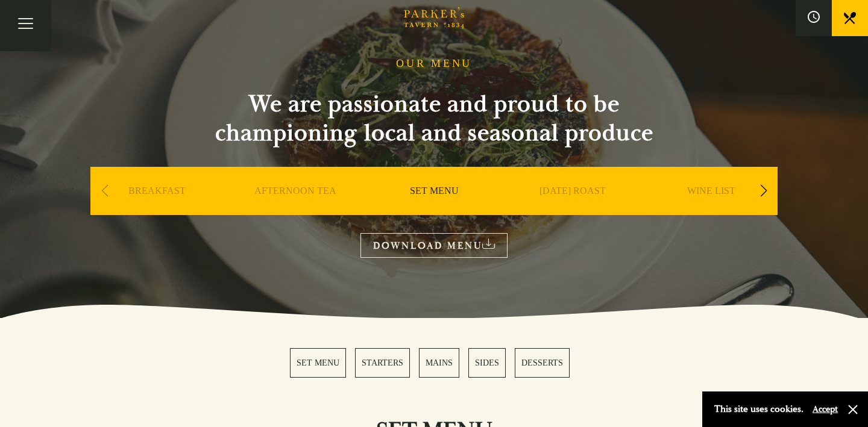  What do you see at coordinates (434, 209) in the screenshot?
I see `div: 3 / 9` at bounding box center [434, 209].